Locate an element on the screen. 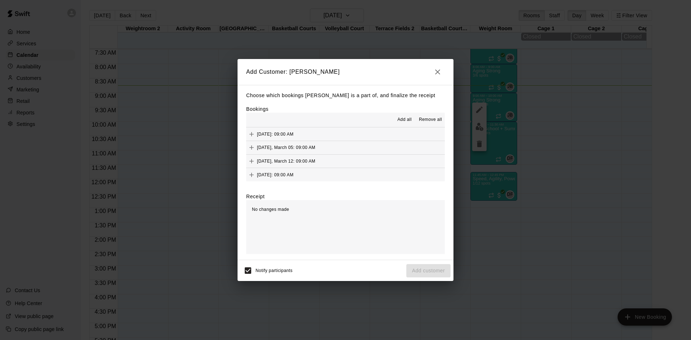 Image resolution: width=691 pixels, height=340 pixels. label: Bookings is located at coordinates (257, 109).